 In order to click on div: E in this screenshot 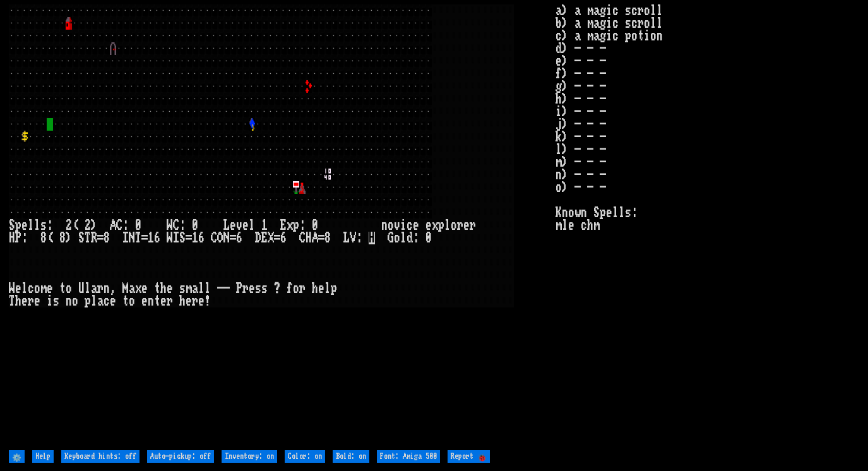, I will do `click(264, 238)`.